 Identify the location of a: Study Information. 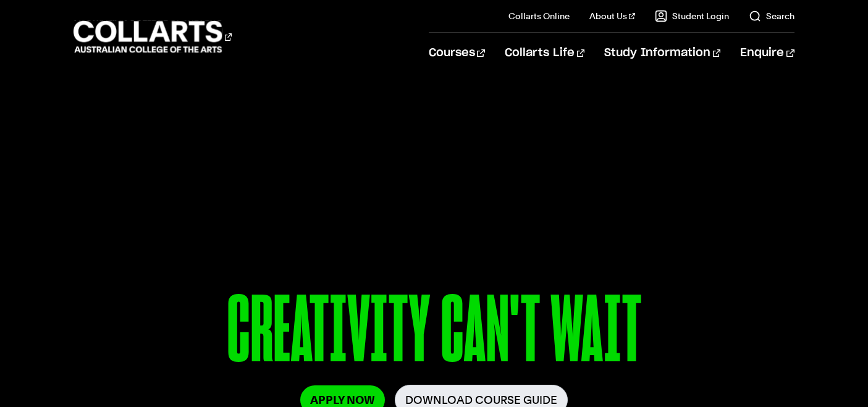
(662, 53).